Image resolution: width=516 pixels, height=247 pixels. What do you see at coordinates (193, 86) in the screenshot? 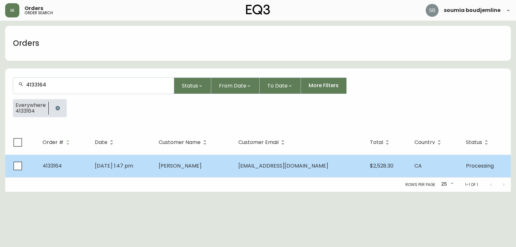
I see `button: Status` at bounding box center [193, 86].